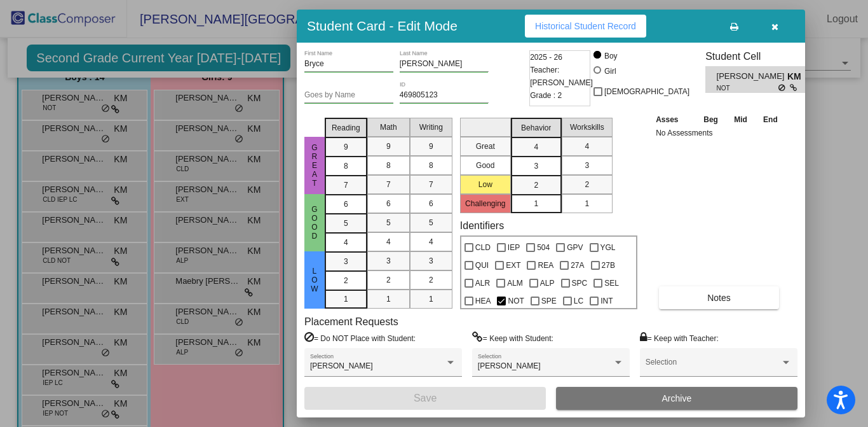  What do you see at coordinates (673, 120) in the screenshot?
I see `th: Asses` at bounding box center [673, 120].